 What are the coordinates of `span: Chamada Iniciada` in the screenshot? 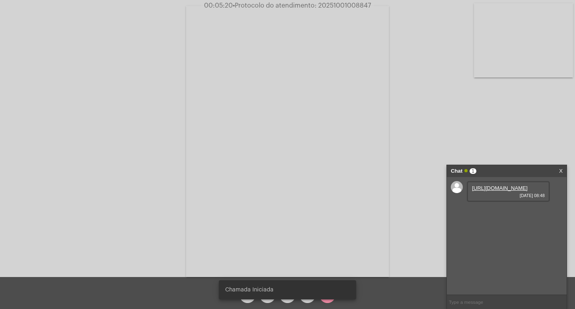 It's located at (249, 290).